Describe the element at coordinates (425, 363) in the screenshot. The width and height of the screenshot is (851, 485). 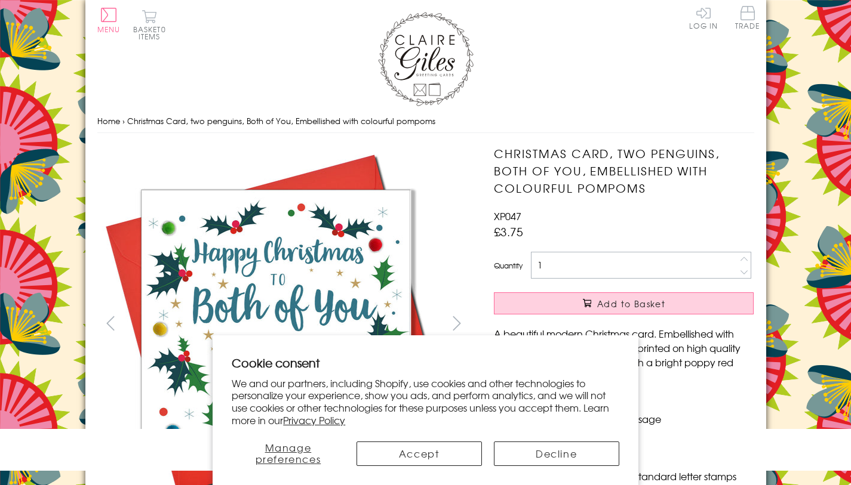
I see `h2: Cookie consent` at that location.